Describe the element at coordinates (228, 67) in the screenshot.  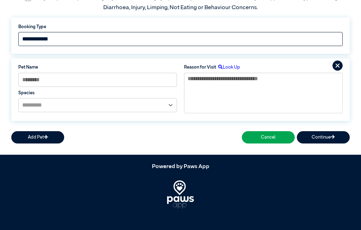
I see `label: Look Up` at that location.